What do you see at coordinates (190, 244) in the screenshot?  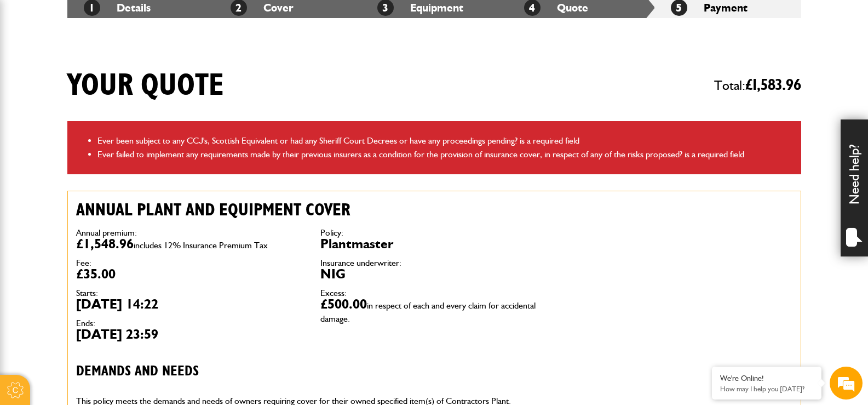 I see `dd: £1,548.96` at bounding box center [190, 244].